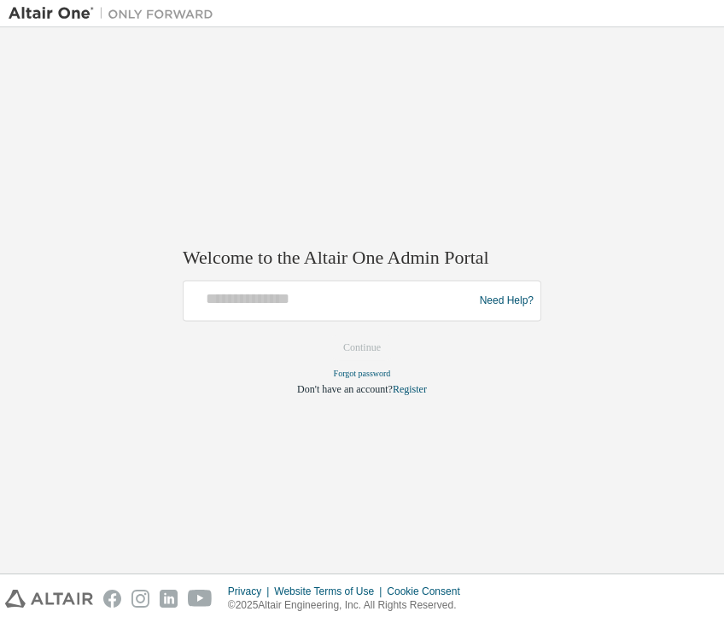  Describe the element at coordinates (112, 598) in the screenshot. I see `img: facebook.svg` at that location.